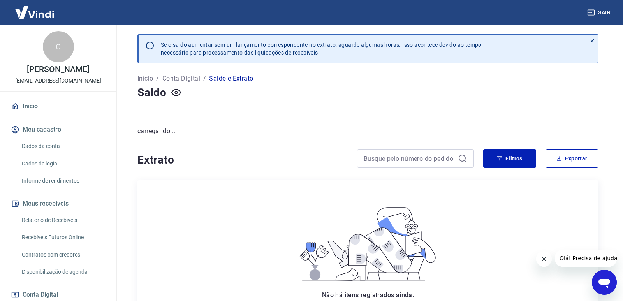 This screenshot has width=623, height=301. What do you see at coordinates (35, 9) in the screenshot?
I see `span: Olá! Precisa de ajuda?` at bounding box center [35, 9].